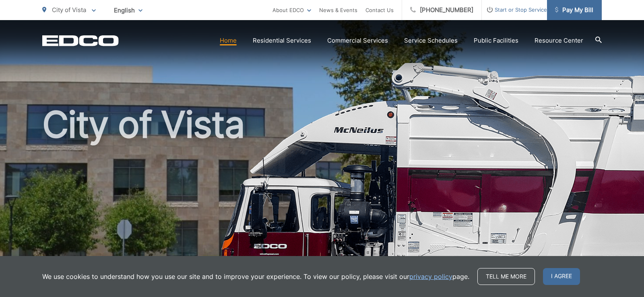  What do you see at coordinates (228, 41) in the screenshot?
I see `a: Home` at bounding box center [228, 41].